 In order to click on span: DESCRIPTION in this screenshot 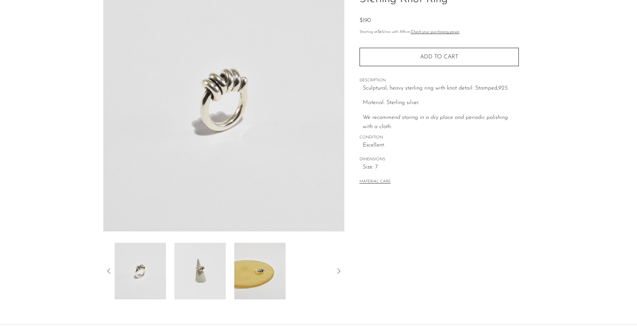, I will do `click(439, 81)`.